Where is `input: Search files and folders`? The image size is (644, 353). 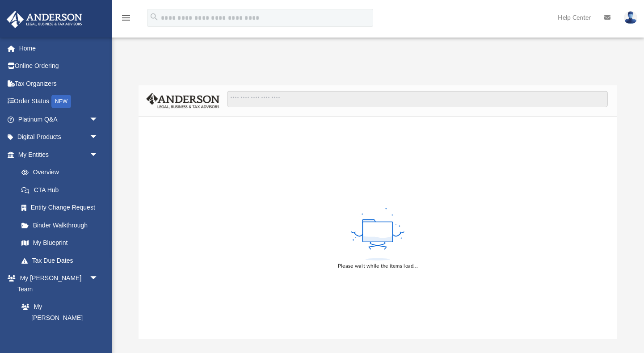 input: Search files and folders is located at coordinates (417, 99).